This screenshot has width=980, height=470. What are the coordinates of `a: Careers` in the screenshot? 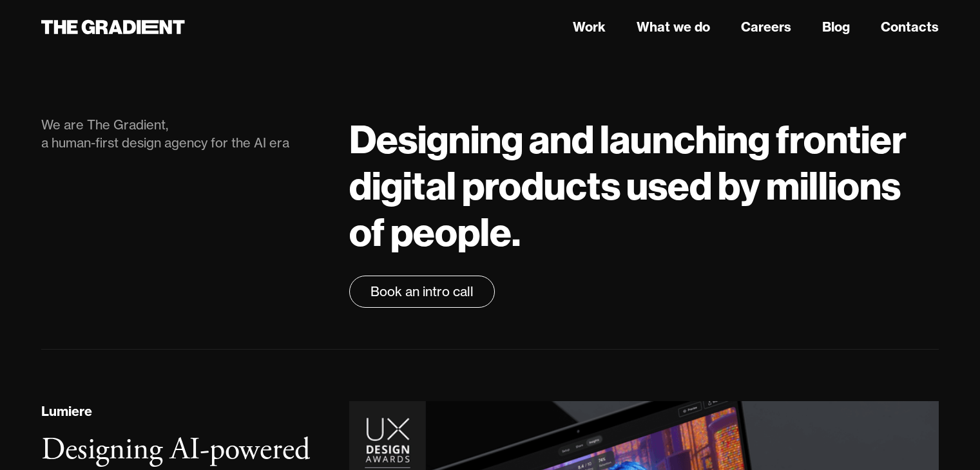 It's located at (766, 27).